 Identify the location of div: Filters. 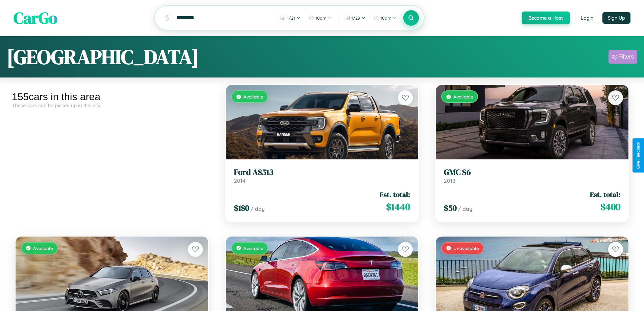
(626, 57).